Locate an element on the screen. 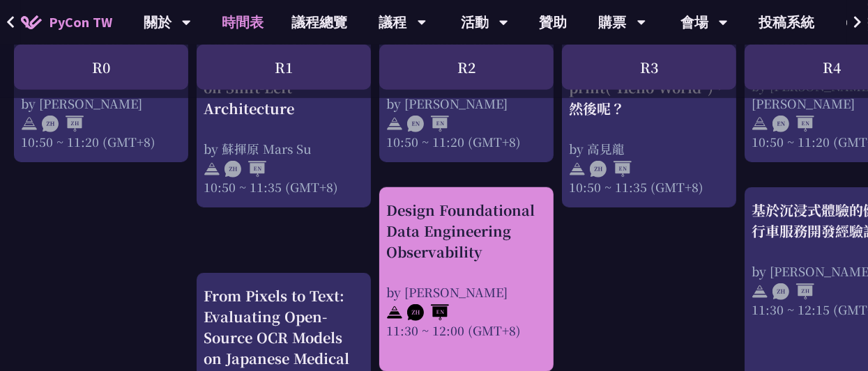 The width and height of the screenshot is (868, 371). div: Design Foundational Data Engineering Observability is located at coordinates (466, 231).